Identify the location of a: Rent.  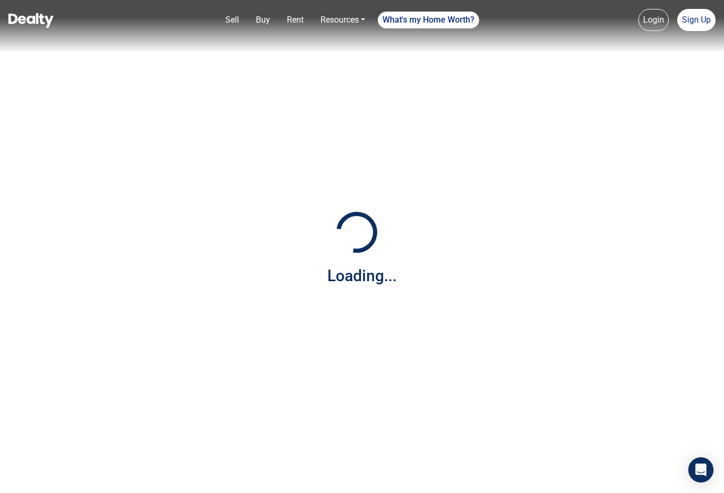
(295, 20).